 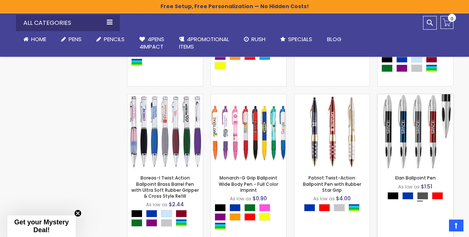 I want to click on div: Orange, so click(x=235, y=217).